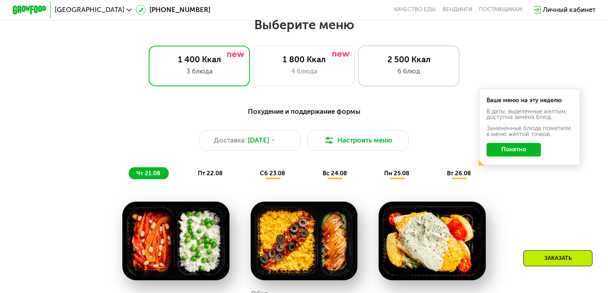  Describe the element at coordinates (304, 25) in the screenshot. I see `h2: Выберите меню` at that location.